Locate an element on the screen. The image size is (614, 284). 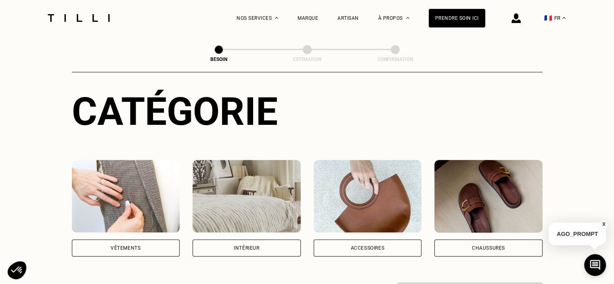
img: Vêtements is located at coordinates (126, 196).